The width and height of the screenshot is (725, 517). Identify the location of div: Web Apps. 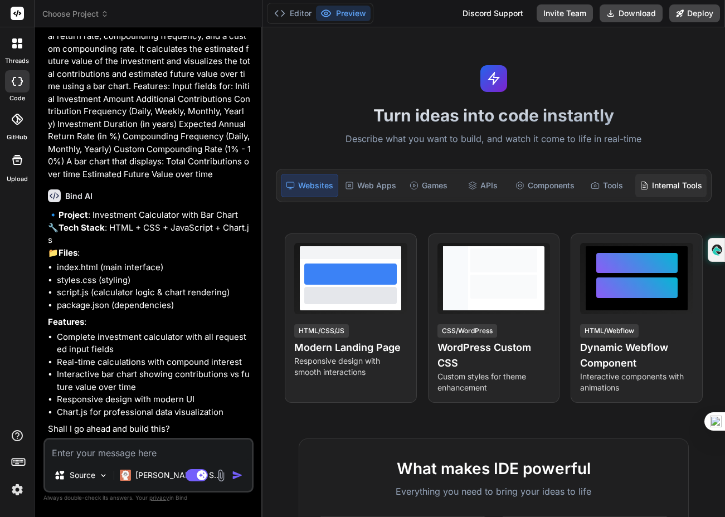
(371, 186).